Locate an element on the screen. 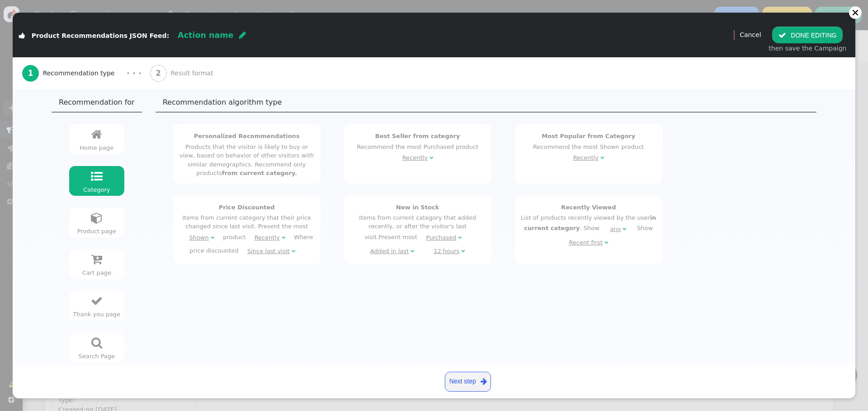 This screenshot has width=868, height=411. td: Recommendation for is located at coordinates (97, 102).